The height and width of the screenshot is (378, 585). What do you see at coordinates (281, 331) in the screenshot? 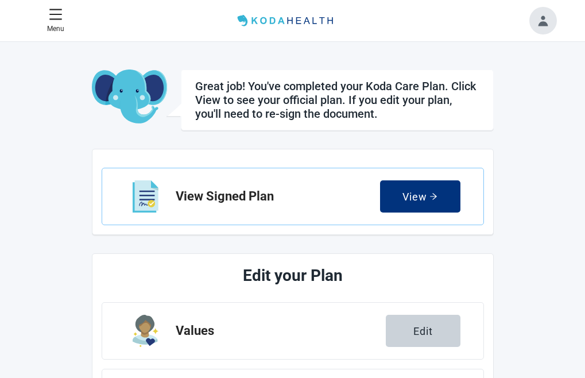
I see `h2: Values` at bounding box center [281, 331].